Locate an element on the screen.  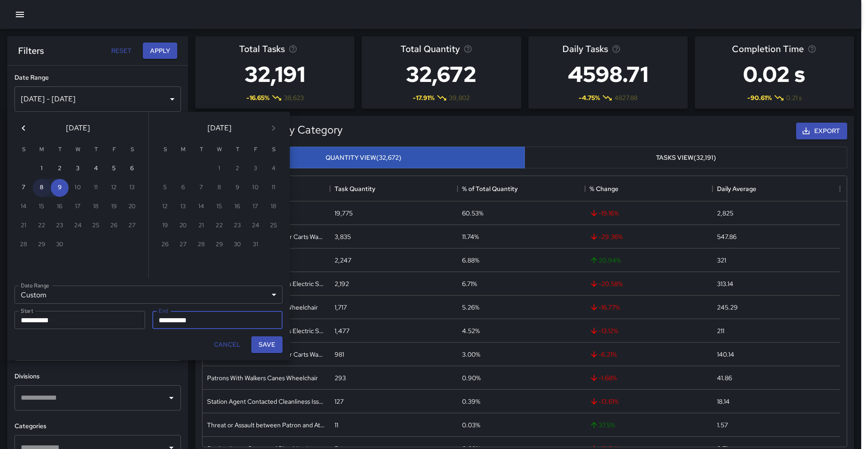
button: 8 is located at coordinates (41, 187).